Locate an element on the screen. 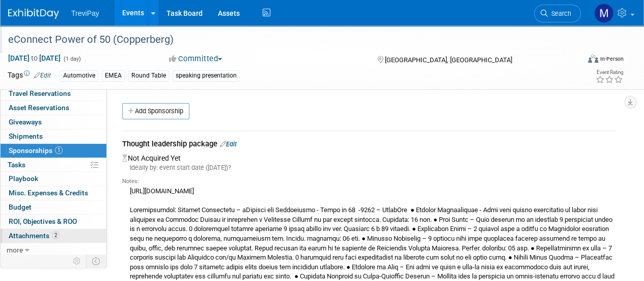  td: Personalize Event Tab Strip is located at coordinates (77, 261).